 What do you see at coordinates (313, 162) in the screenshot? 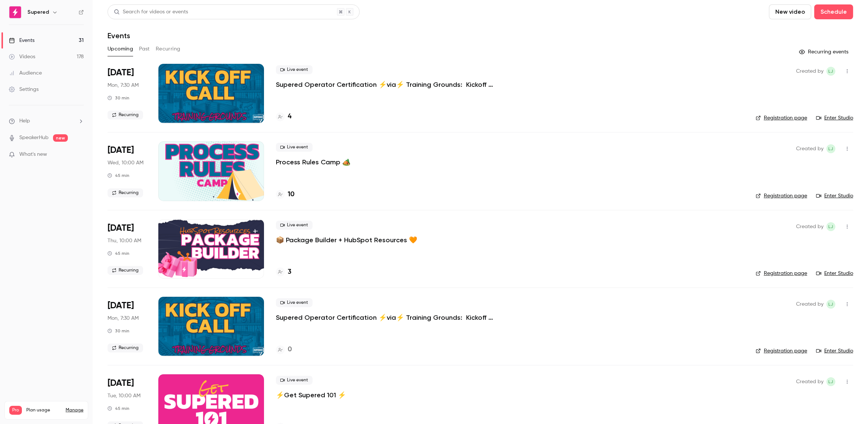
I see `p: Process Rules Camp 🏕️` at bounding box center [313, 162].